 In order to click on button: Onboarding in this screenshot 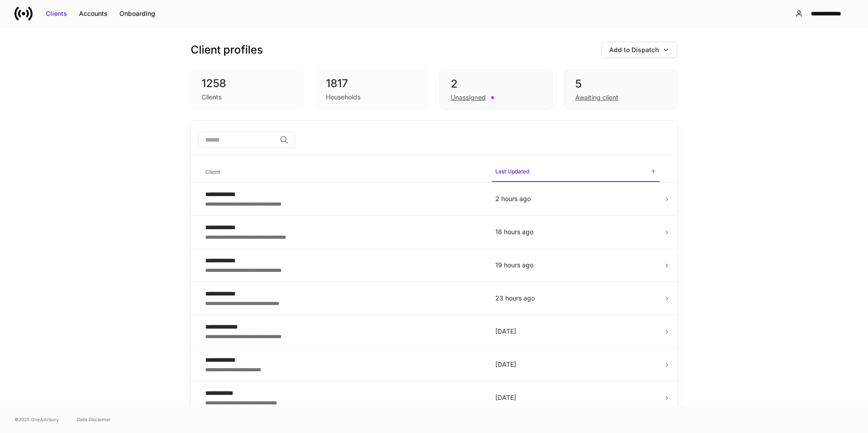, I will do `click(137, 14)`.